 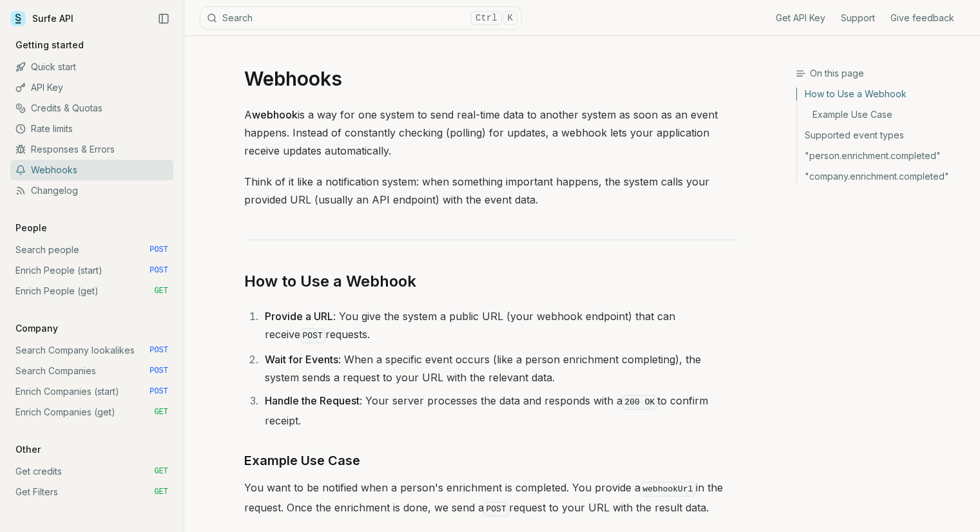 What do you see at coordinates (490, 499) in the screenshot?
I see `p: You want to be notified when a person's enrichment is completed. You provide a in the request. On...` at bounding box center [490, 499].